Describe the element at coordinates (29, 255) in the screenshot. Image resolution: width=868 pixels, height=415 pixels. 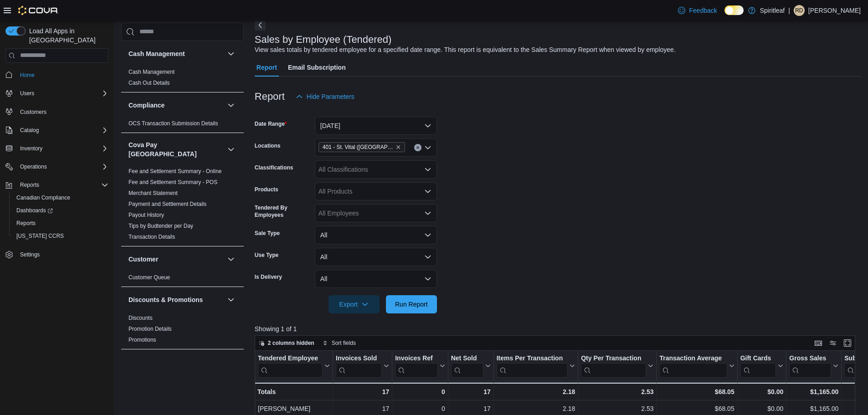
I see `a: Settings` at that location.